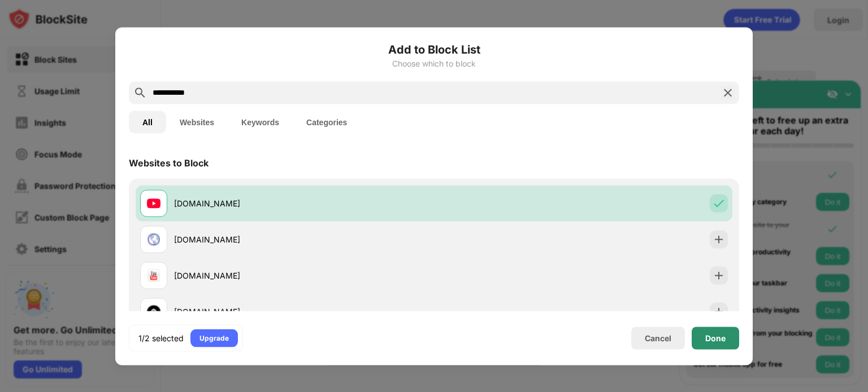 The height and width of the screenshot is (392, 868). Describe the element at coordinates (434, 49) in the screenshot. I see `h6: Add to Block List` at that location.